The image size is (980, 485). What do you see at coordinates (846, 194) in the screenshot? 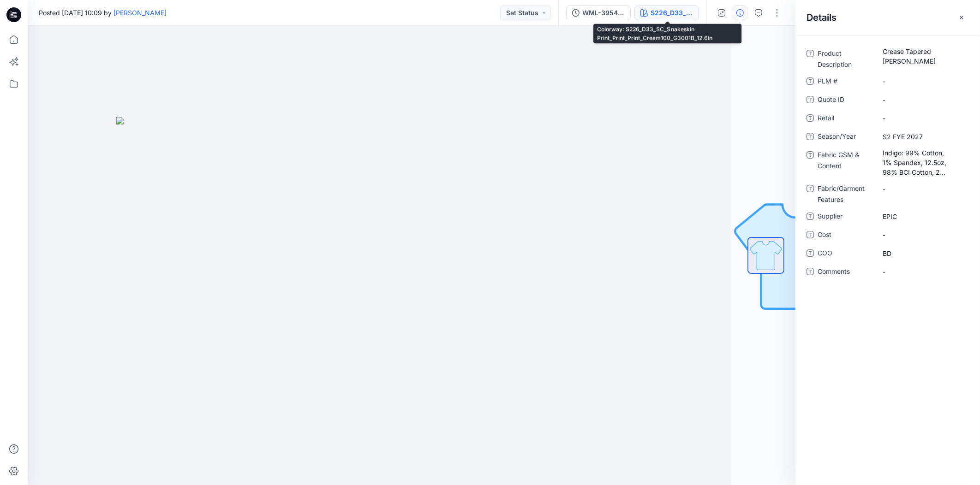
I see `span: Fabric/Garment Features` at bounding box center [846, 194].